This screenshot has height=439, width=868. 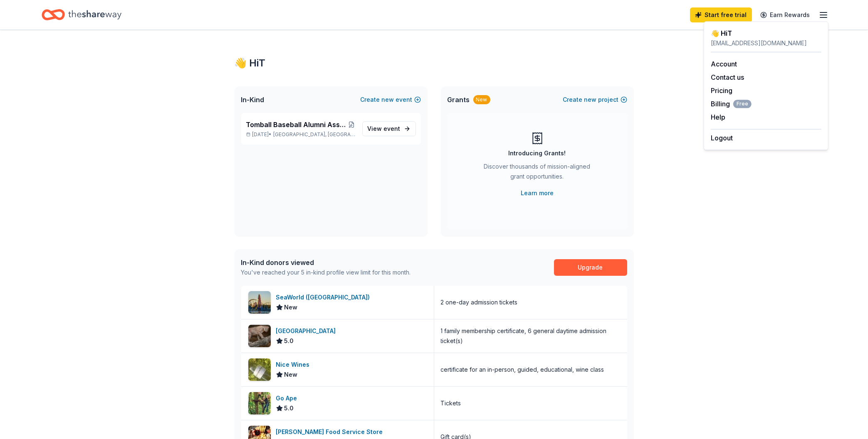 What do you see at coordinates (595, 100) in the screenshot?
I see `button: Createnewproject` at bounding box center [595, 100].